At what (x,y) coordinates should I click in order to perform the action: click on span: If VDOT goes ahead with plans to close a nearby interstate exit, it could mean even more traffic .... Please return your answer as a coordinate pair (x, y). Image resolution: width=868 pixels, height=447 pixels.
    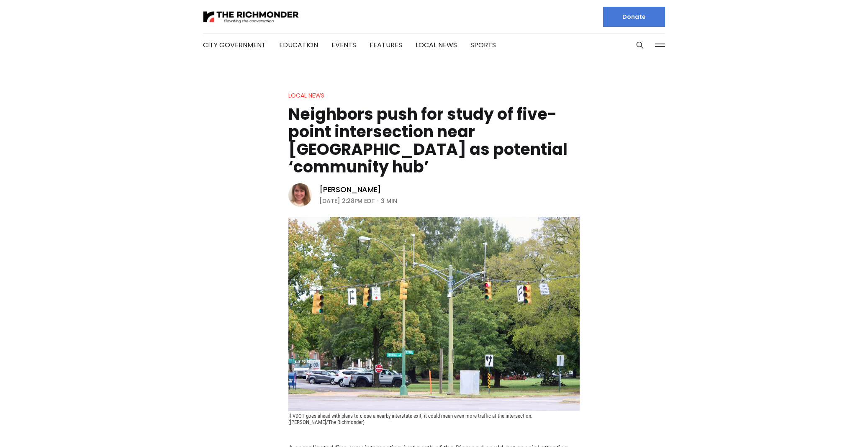
    Looking at the image, I should click on (411, 419).